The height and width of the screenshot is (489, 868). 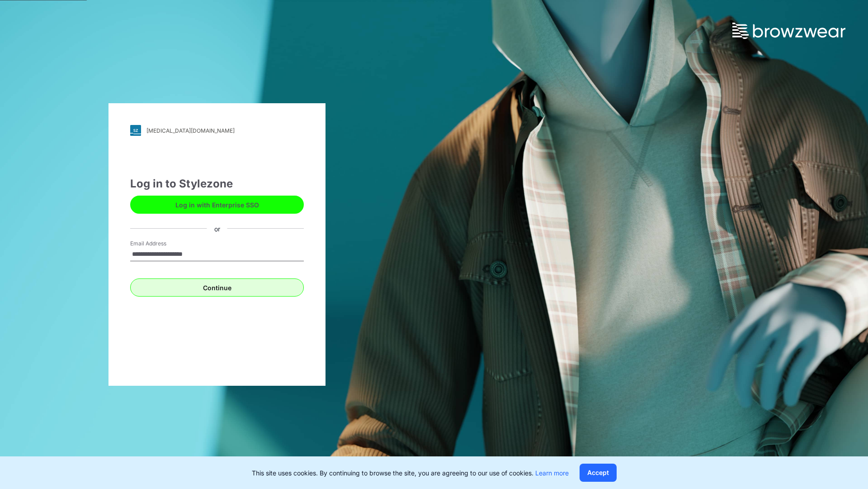 I want to click on img: browzwear-logo.73288ffb.svg, so click(x=789, y=31).